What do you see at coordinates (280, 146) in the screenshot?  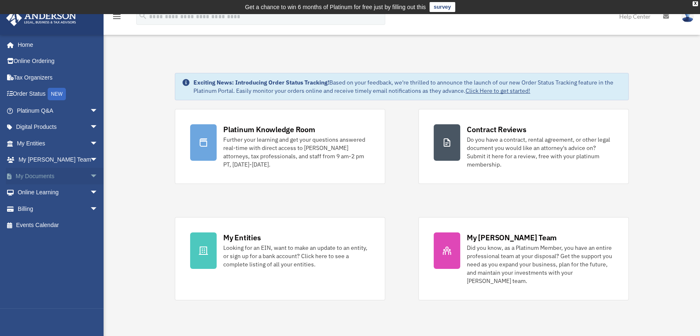 I see `a: Platinum Knowledge Room Further your learning and get your questions answered real-time with dire...` at bounding box center [280, 146].